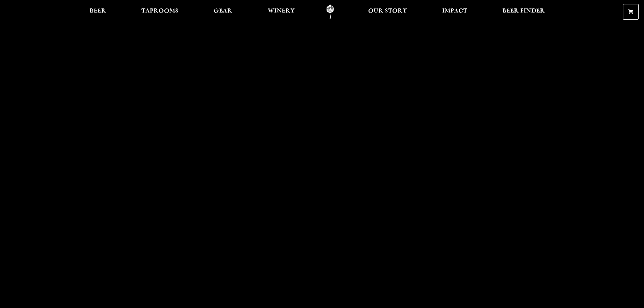  What do you see at coordinates (98, 12) in the screenshot?
I see `a: Beer` at bounding box center [98, 12].